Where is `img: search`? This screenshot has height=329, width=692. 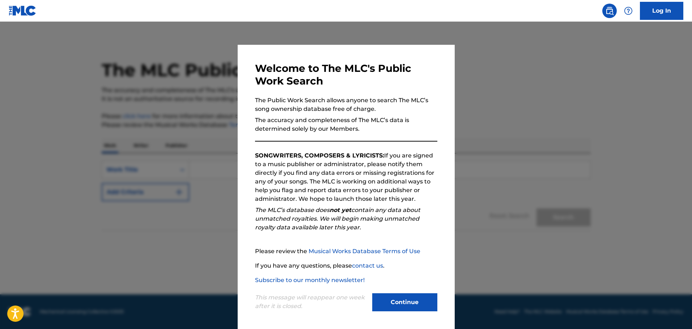
img: search is located at coordinates (609, 11).